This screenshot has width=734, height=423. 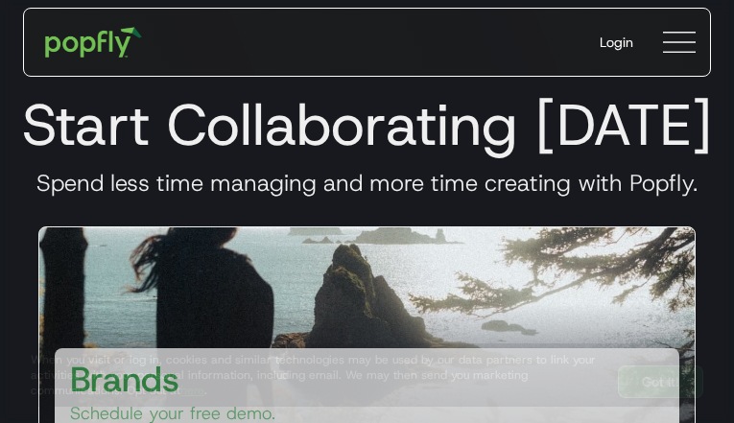 What do you see at coordinates (192, 391) in the screenshot?
I see `a: here` at bounding box center [192, 391].